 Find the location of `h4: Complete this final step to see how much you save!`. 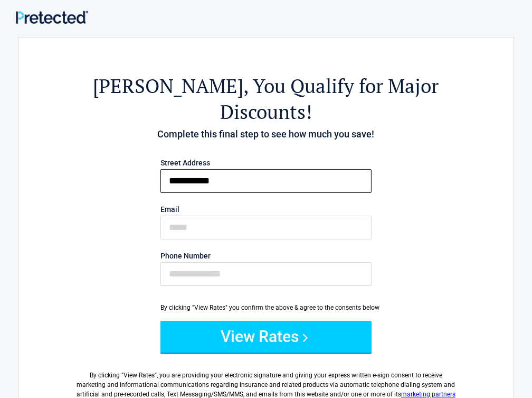

h4: Complete this final step to see how much you save! is located at coordinates (266, 134).